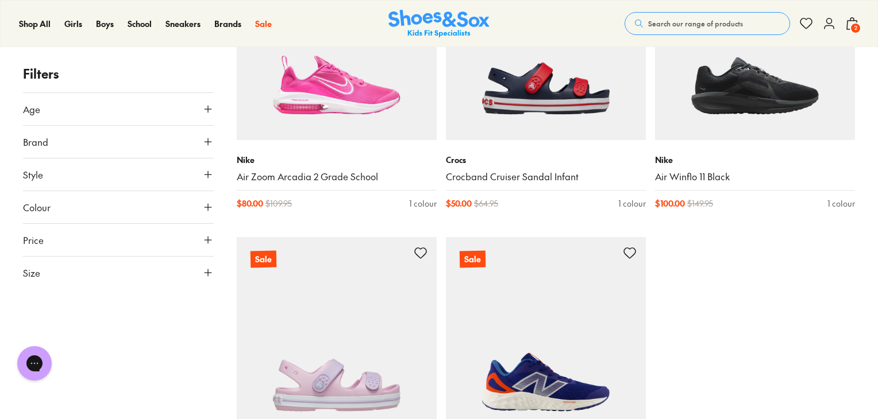 The image size is (878, 419). What do you see at coordinates (23, 21) in the screenshot?
I see `button: Open gorgias live chat` at bounding box center [23, 21].